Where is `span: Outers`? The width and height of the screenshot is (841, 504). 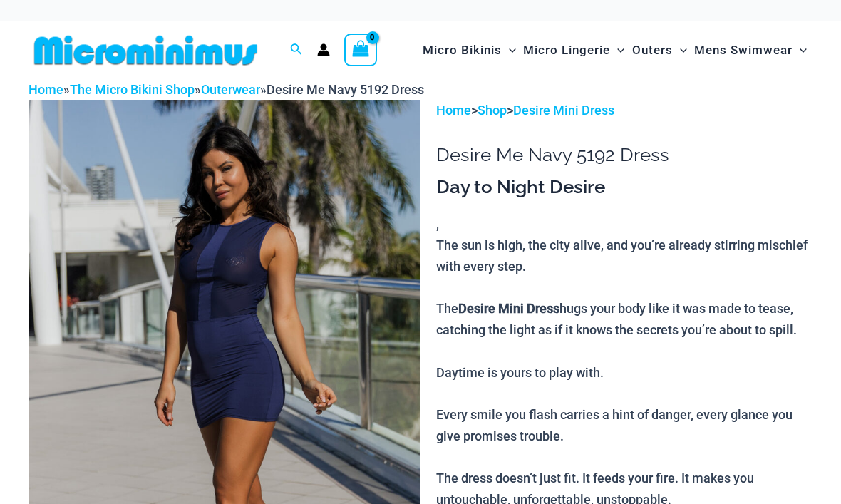
span: Outers is located at coordinates (652, 50).